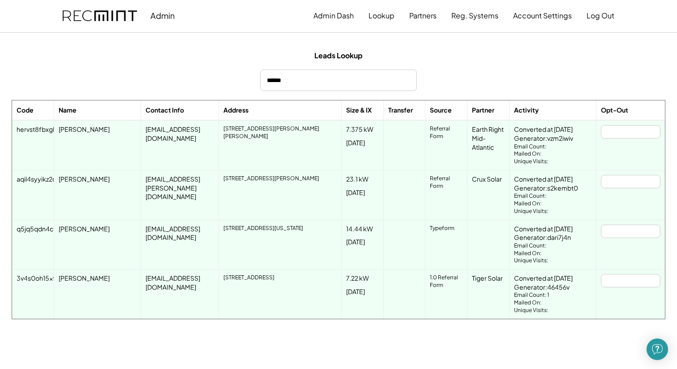  Describe the element at coordinates (561, 138) in the screenshot. I see `a: vzm2iwiv` at that location.